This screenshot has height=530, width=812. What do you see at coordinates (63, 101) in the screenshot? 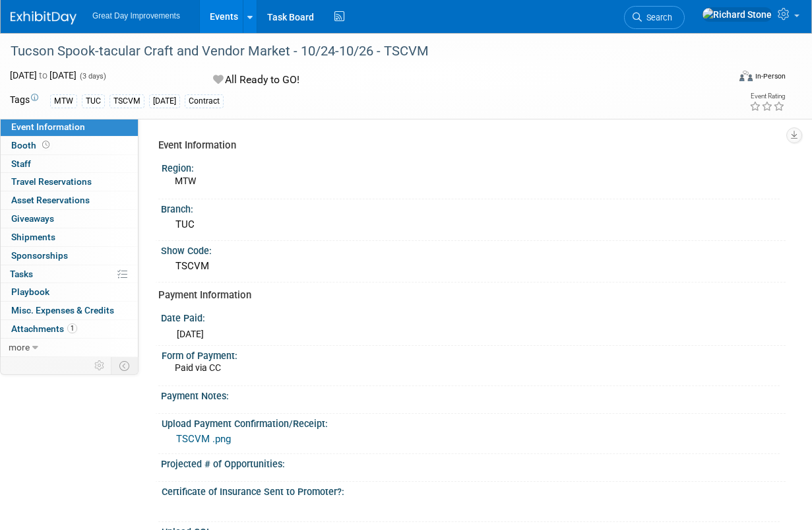
I see `div: MTW` at bounding box center [63, 101].